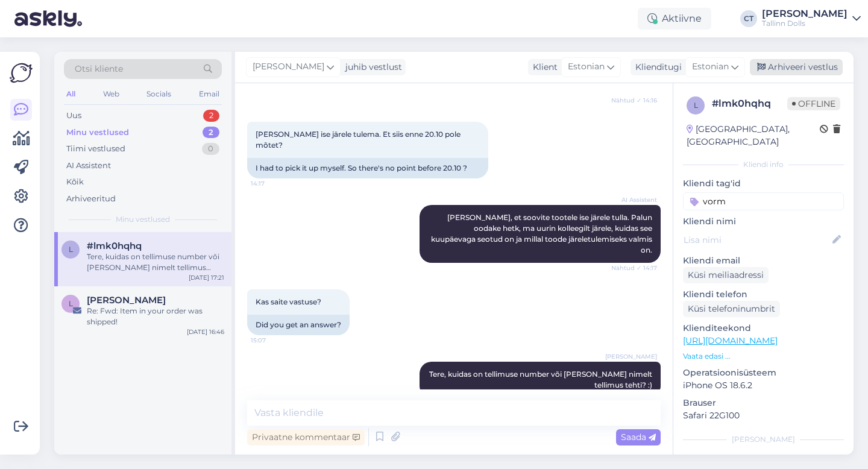 The image size is (868, 469). I want to click on div: juhib vestlust, so click(371, 67).